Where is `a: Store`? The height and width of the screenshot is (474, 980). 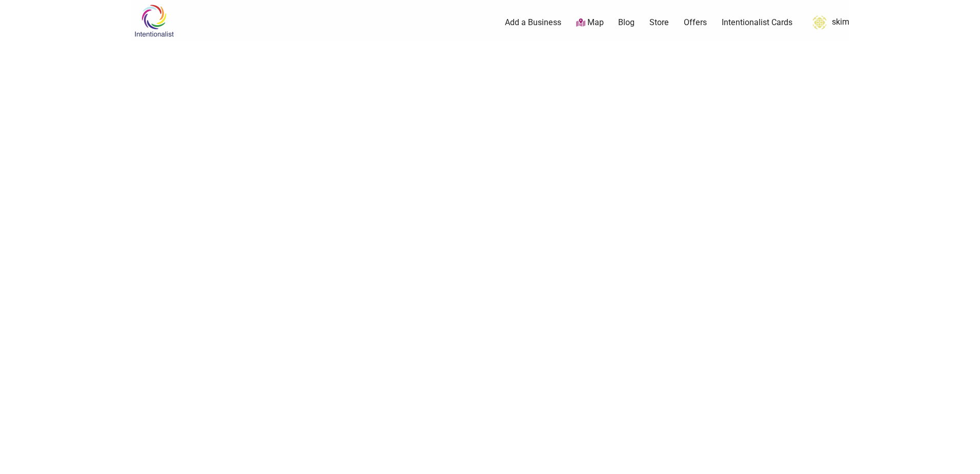 a: Store is located at coordinates (659, 23).